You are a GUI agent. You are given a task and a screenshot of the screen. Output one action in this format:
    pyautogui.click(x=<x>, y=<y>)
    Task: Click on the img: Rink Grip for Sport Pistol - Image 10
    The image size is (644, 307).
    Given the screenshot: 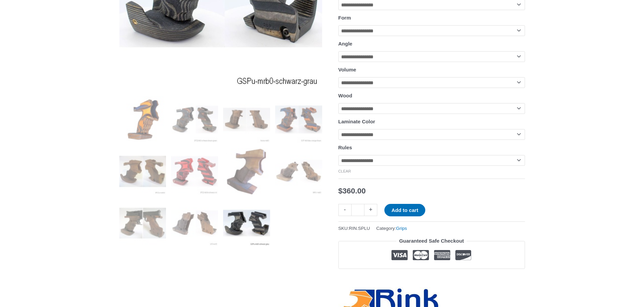 What is the action you would take?
    pyautogui.click(x=195, y=223)
    